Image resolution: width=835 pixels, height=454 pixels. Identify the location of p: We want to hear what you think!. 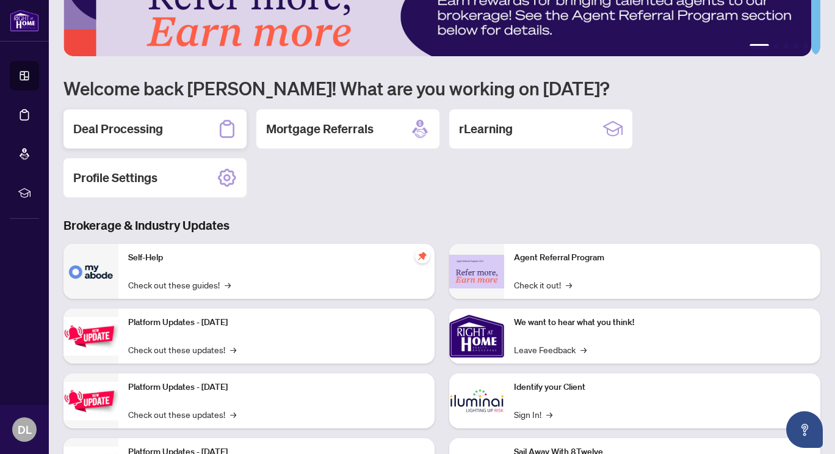
(663, 322).